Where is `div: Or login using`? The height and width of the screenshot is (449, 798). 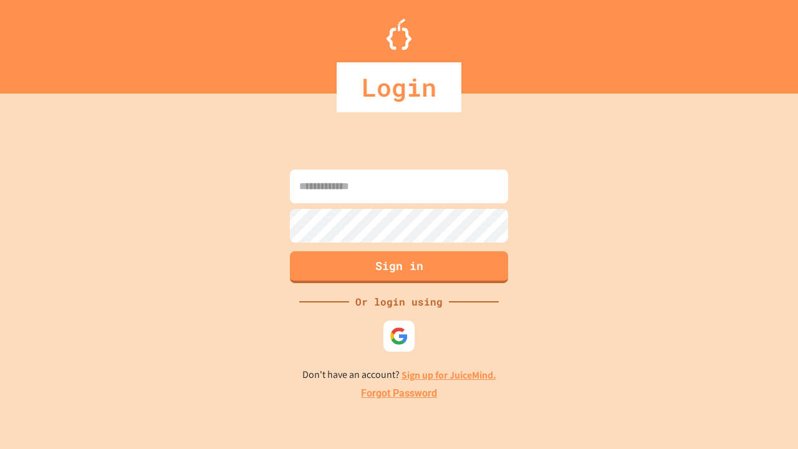 div: Or login using is located at coordinates (399, 302).